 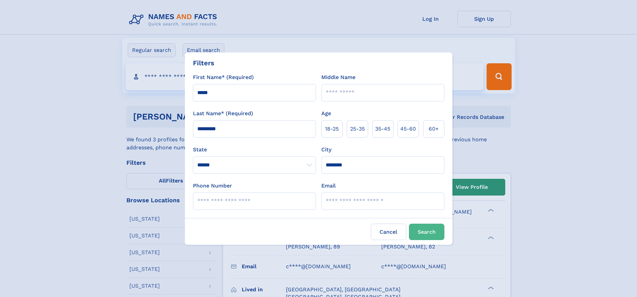 What do you see at coordinates (427, 232) in the screenshot?
I see `button: Search` at bounding box center [427, 232].